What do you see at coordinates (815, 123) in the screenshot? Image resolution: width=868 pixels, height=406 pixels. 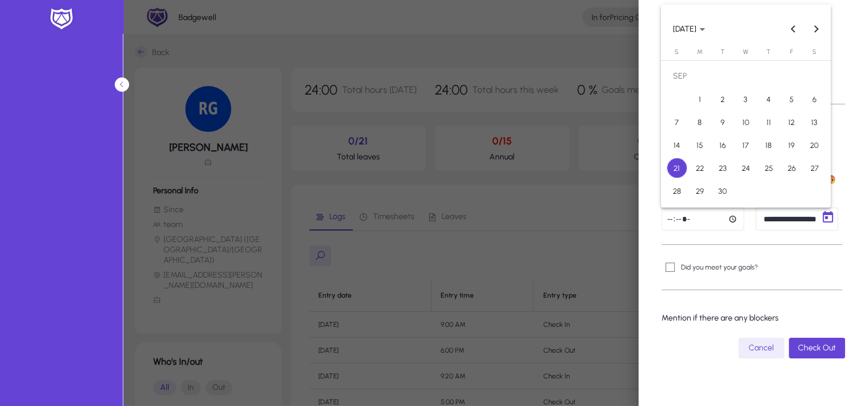 I see `button: Sep 13, 2025` at bounding box center [815, 123].